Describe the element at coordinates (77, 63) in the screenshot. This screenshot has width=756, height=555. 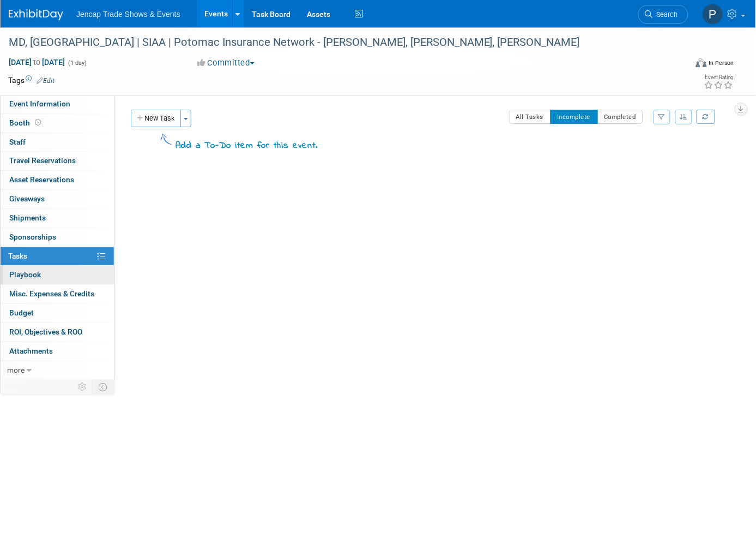
I see `span: (1 day)` at that location.